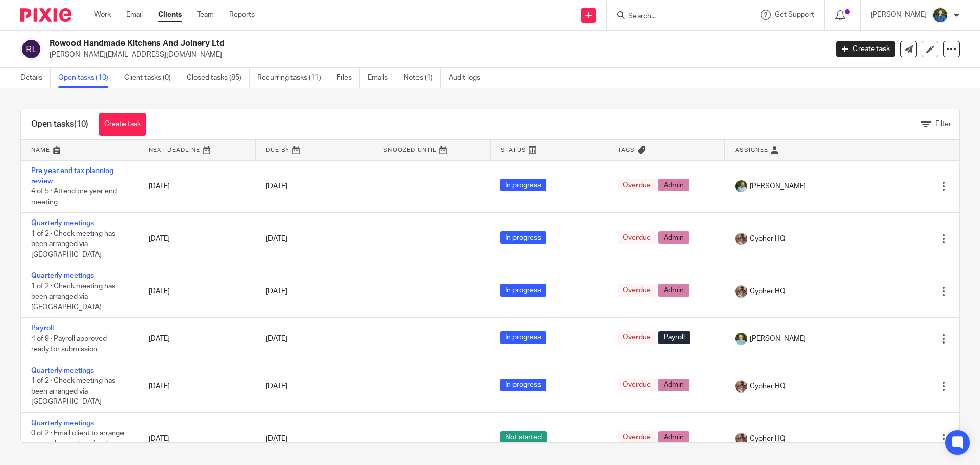 This screenshot has height=465, width=980. I want to click on a: Clients, so click(170, 15).